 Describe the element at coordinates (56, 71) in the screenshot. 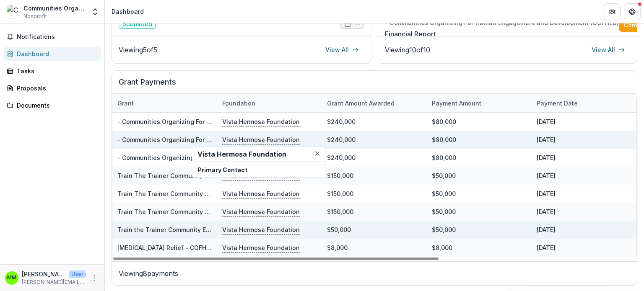

I see `div: Tasks` at that location.